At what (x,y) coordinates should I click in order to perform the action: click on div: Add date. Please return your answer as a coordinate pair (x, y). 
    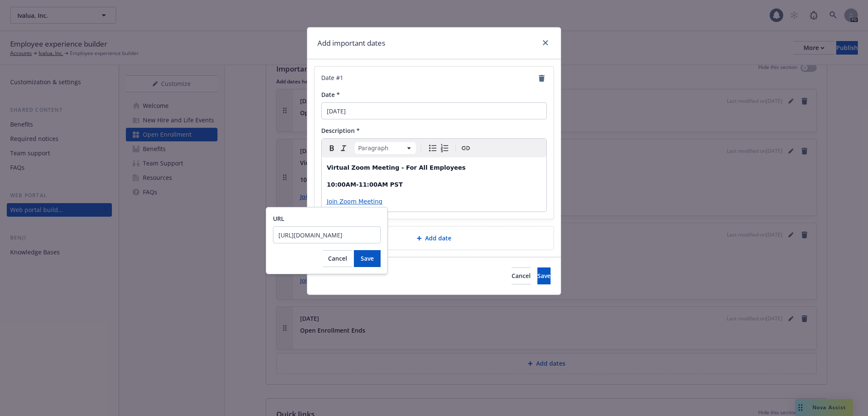
    Looking at the image, I should click on (434, 238).